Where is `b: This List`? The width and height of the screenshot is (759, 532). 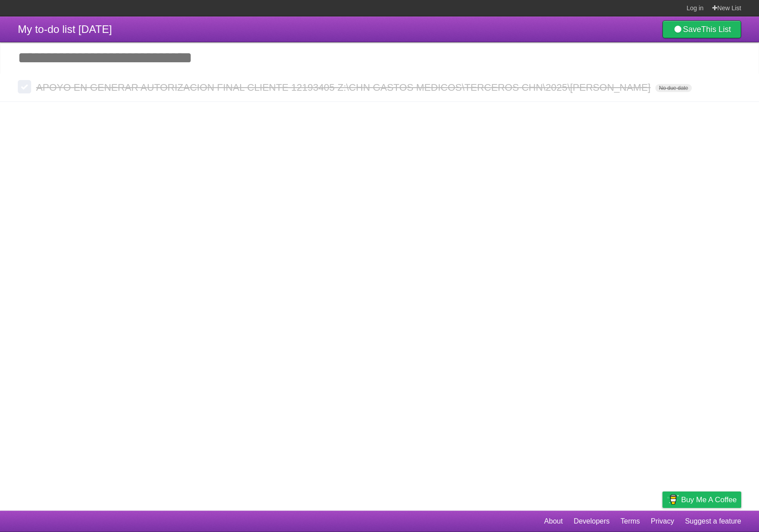
b: This List is located at coordinates (716, 29).